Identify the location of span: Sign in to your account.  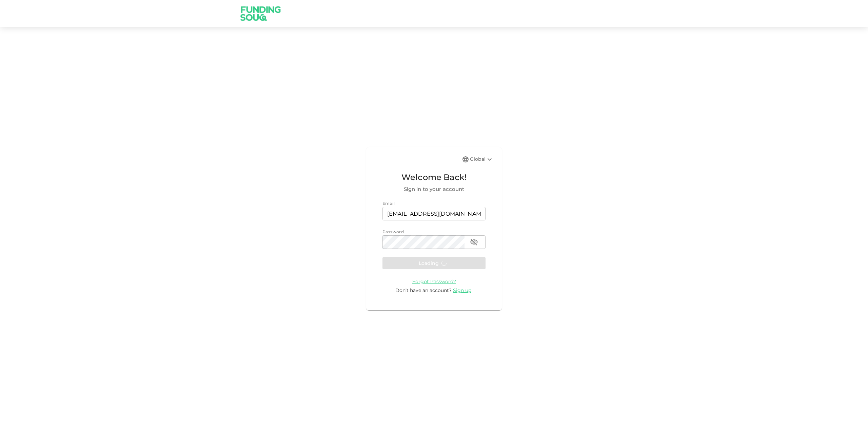
(434, 190).